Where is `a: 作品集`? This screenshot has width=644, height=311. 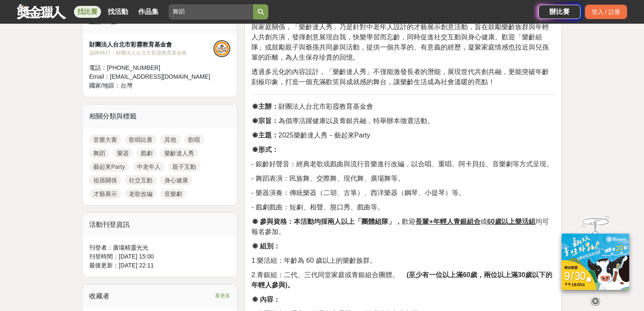 a: 作品集 is located at coordinates (148, 12).